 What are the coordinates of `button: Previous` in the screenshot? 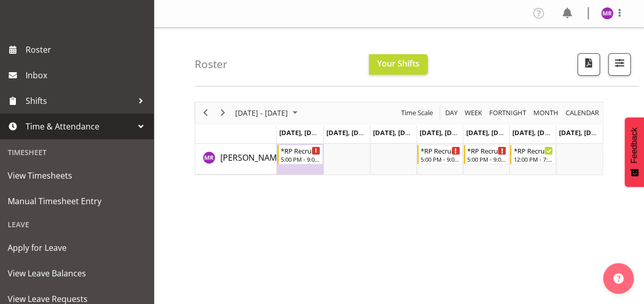 It's located at (205, 113).